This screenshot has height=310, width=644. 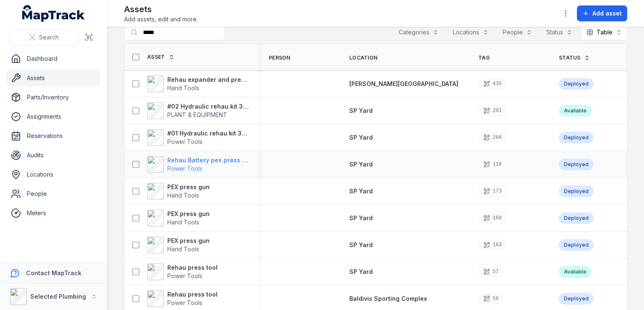 What do you see at coordinates (492, 84) in the screenshot?
I see `div: 435` at bounding box center [492, 84].